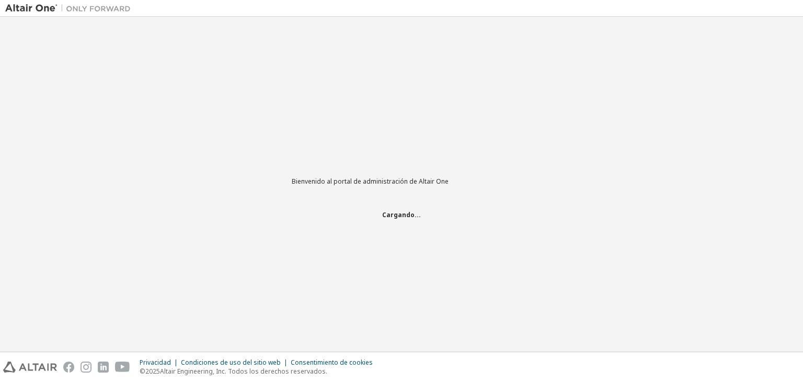 The width and height of the screenshot is (803, 382). Describe the element at coordinates (401, 214) in the screenshot. I see `font: Cargando...` at that location.